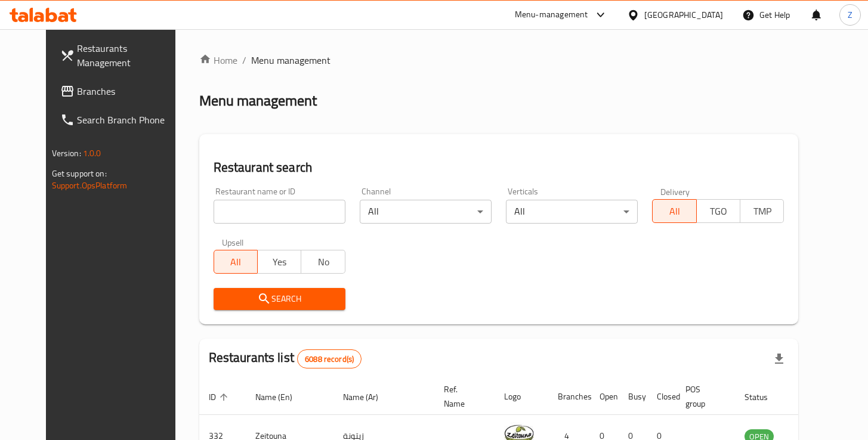 The image size is (868, 440). Describe the element at coordinates (279, 262) in the screenshot. I see `button: Yes` at that location.